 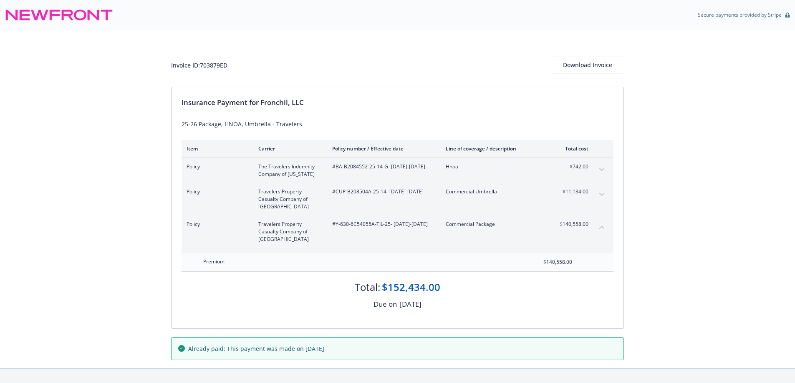 I want to click on span: $140,558.00, so click(x=572, y=224).